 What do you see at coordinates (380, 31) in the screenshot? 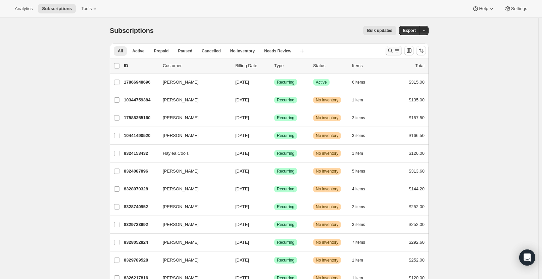
I see `button: Bulk updates` at bounding box center [380, 31].